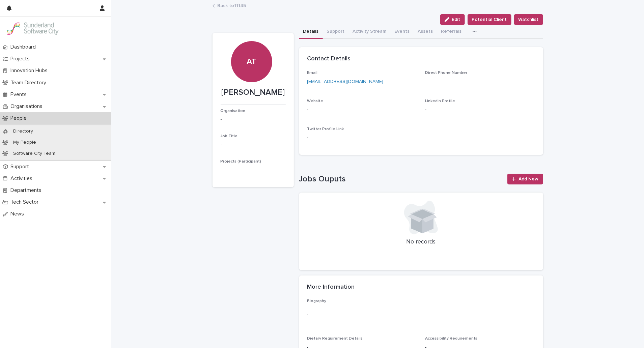  I want to click on span: Email, so click(312, 73).